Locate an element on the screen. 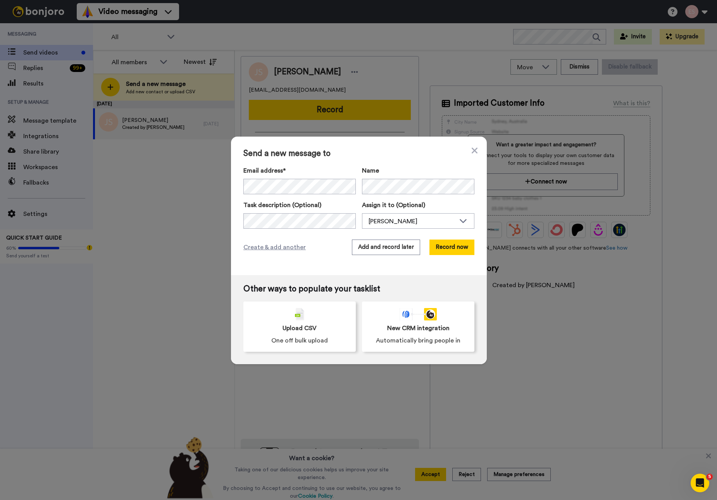 The image size is (717, 500). span: Upload CSV is located at coordinates (299, 328).